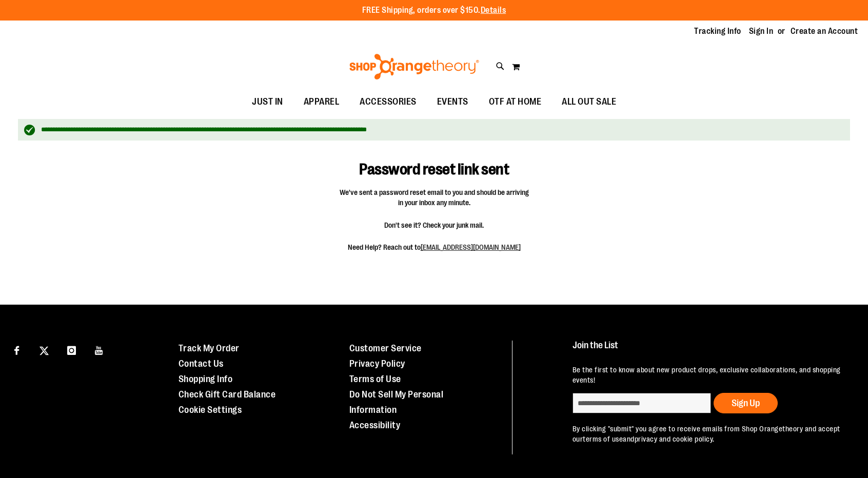  Describe the element at coordinates (762, 31) in the screenshot. I see `a: Sign In` at that location.